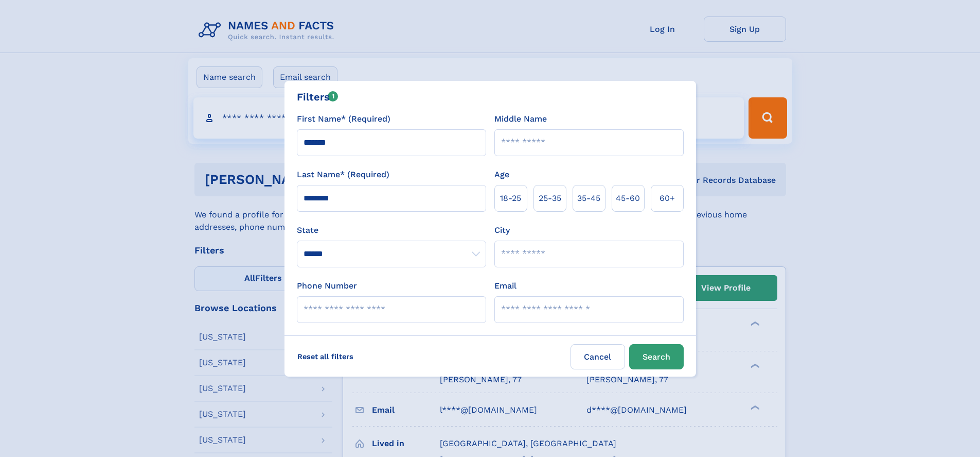 Image resolution: width=980 pixels, height=457 pixels. What do you see at coordinates (520, 119) in the screenshot?
I see `label: Middle Name` at bounding box center [520, 119].